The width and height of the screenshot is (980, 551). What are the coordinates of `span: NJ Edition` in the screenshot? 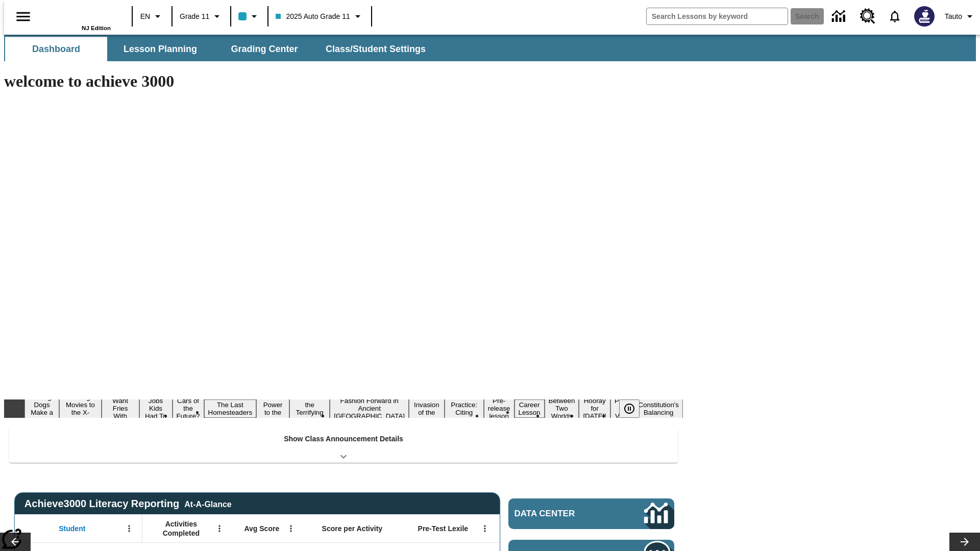 It's located at (96, 28).